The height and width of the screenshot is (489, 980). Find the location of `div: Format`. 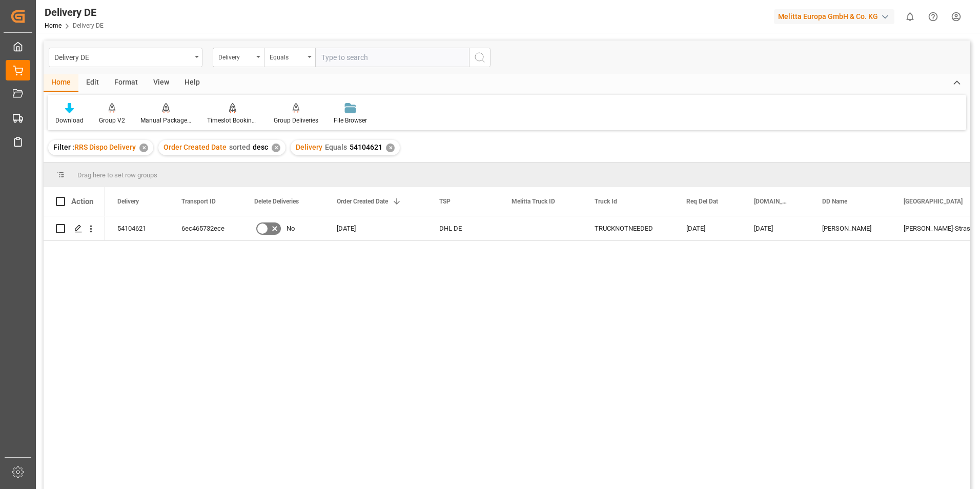

div: Format is located at coordinates (126, 83).